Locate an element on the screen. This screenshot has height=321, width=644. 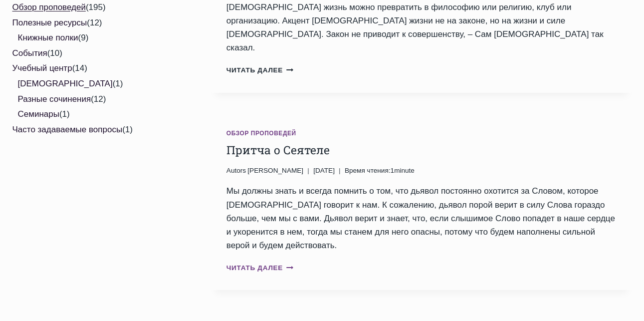
a: Семинары is located at coordinates (38, 114).